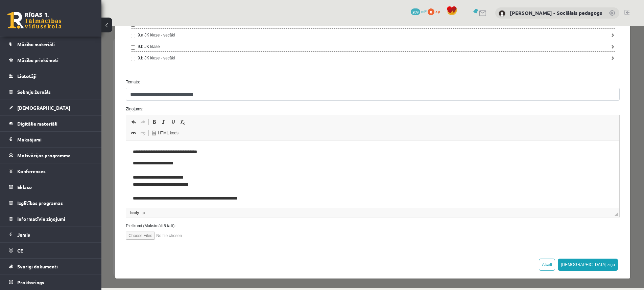 This screenshot has height=290, width=644. What do you see at coordinates (55, 140) in the screenshot?
I see `legend: Maksājumi` at bounding box center [55, 140].